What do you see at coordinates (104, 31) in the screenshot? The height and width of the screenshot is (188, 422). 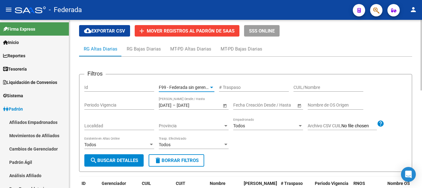 I see `span: Exportar CSV` at bounding box center [104, 31].